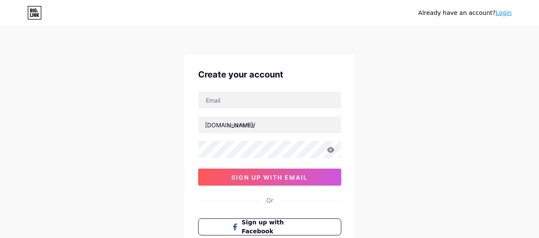 The height and width of the screenshot is (238, 539). I want to click on a: Login, so click(503, 13).